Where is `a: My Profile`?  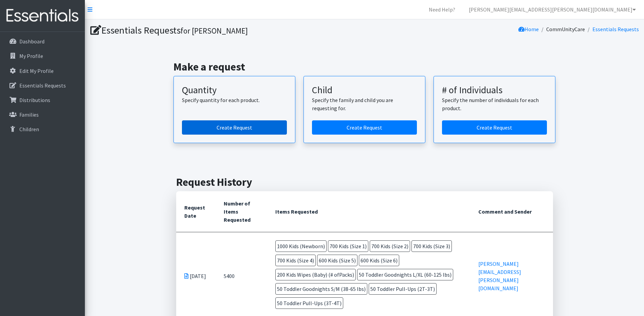
a: My Profile is located at coordinates (42, 56).